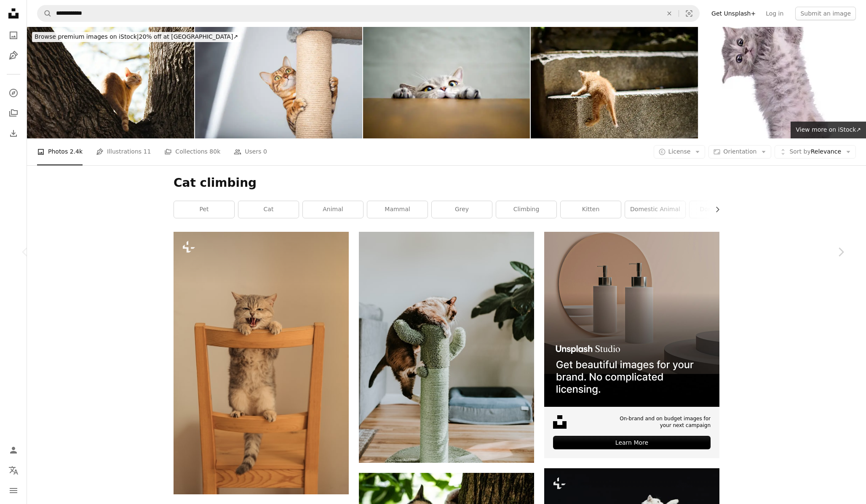 This screenshot has height=504, width=866. What do you see at coordinates (250, 152) in the screenshot?
I see `a: Users 0` at bounding box center [250, 152].